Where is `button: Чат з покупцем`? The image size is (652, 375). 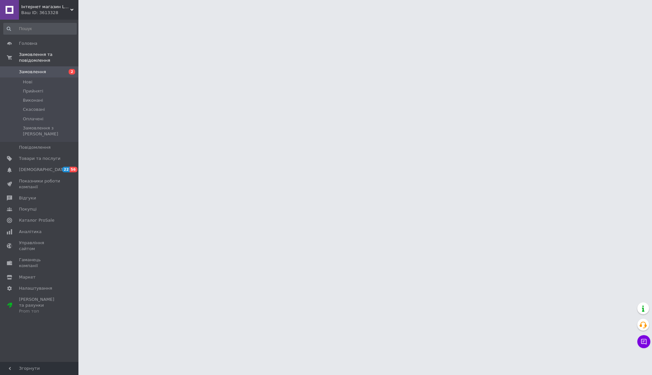 button: Чат з покупцем is located at coordinates (644, 342).